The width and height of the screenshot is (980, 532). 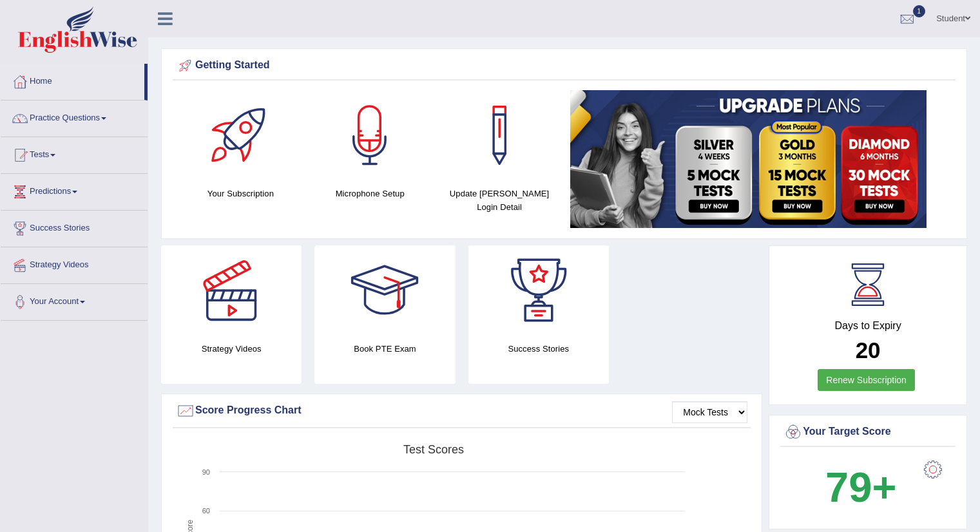 What do you see at coordinates (748, 159) in the screenshot?
I see `img: small5.jpg` at bounding box center [748, 159].